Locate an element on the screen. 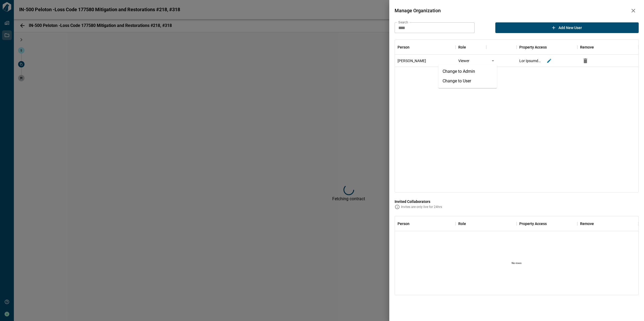 Image resolution: width=644 pixels, height=321 pixels. button: more is located at coordinates (493, 61).